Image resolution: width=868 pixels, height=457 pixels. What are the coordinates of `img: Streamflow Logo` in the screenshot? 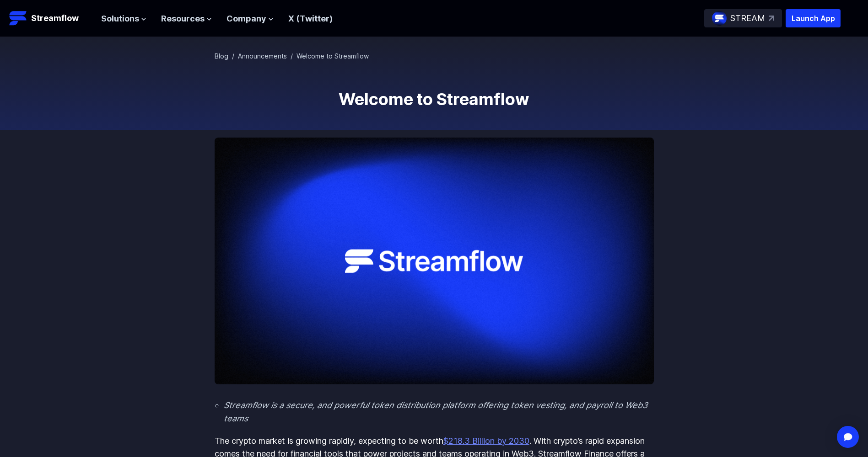 It's located at (18, 18).